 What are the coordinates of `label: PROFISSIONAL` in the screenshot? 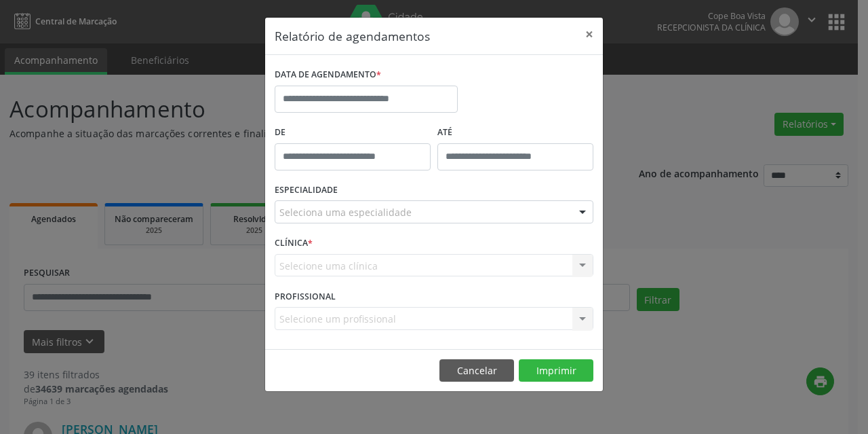 It's located at (305, 296).